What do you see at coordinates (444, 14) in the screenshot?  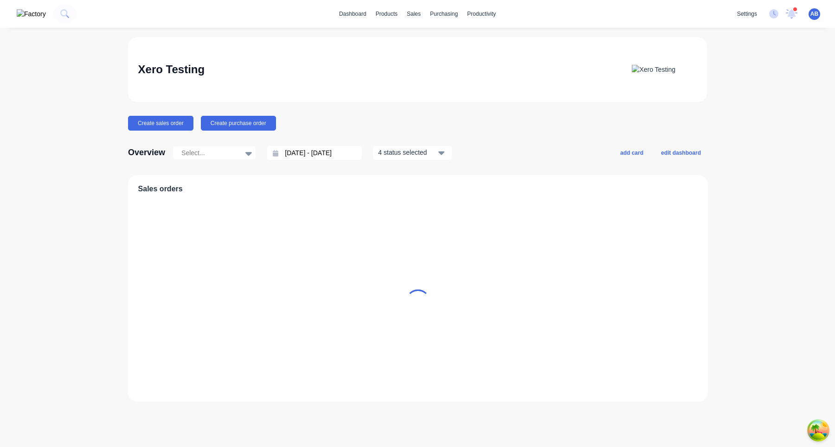 I see `div: purchasing` at bounding box center [444, 14].